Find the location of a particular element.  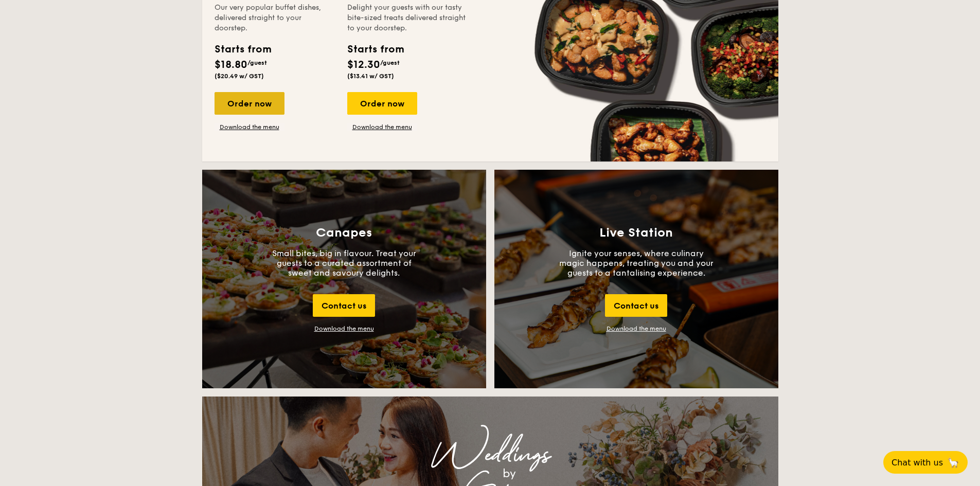

span: $12.30 is located at coordinates (364, 65).